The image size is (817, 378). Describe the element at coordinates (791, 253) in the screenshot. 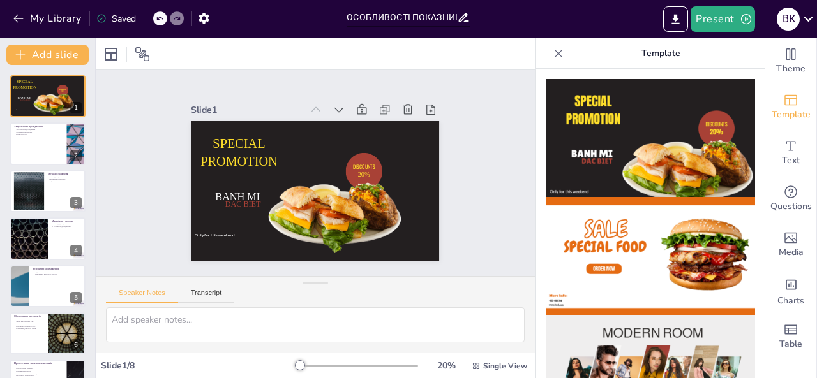

I see `span: Media` at that location.